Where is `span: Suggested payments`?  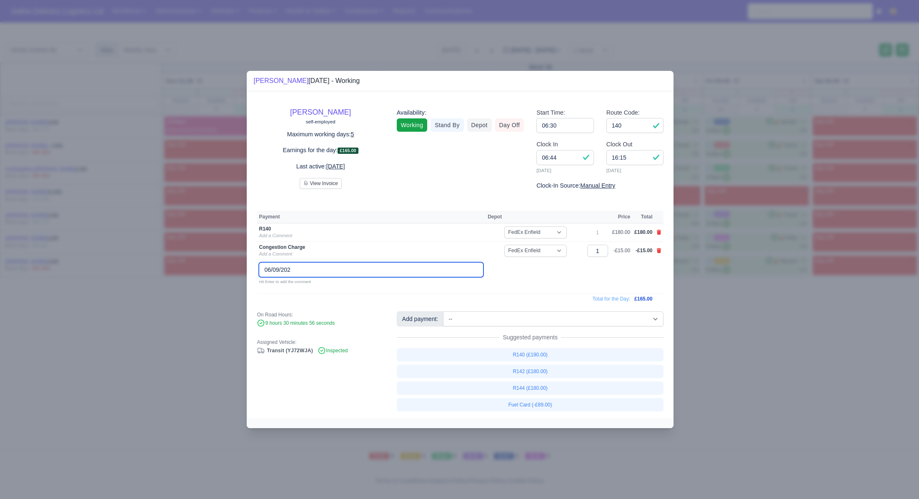
span: Suggested payments is located at coordinates (530, 337).